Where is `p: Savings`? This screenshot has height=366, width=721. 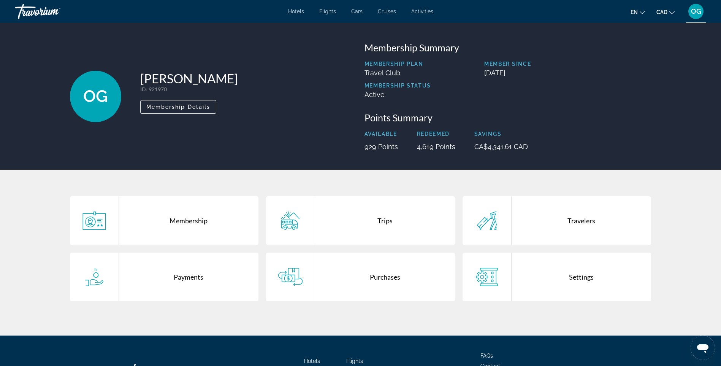 p: Savings is located at coordinates (501, 134).